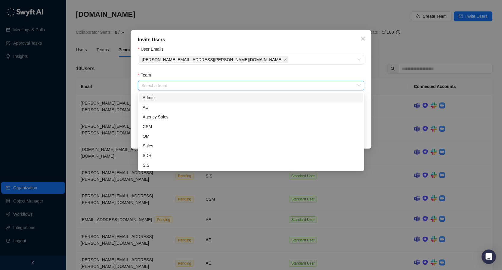 The image size is (502, 270). What do you see at coordinates (363, 39) in the screenshot?
I see `button: Close` at bounding box center [363, 39].